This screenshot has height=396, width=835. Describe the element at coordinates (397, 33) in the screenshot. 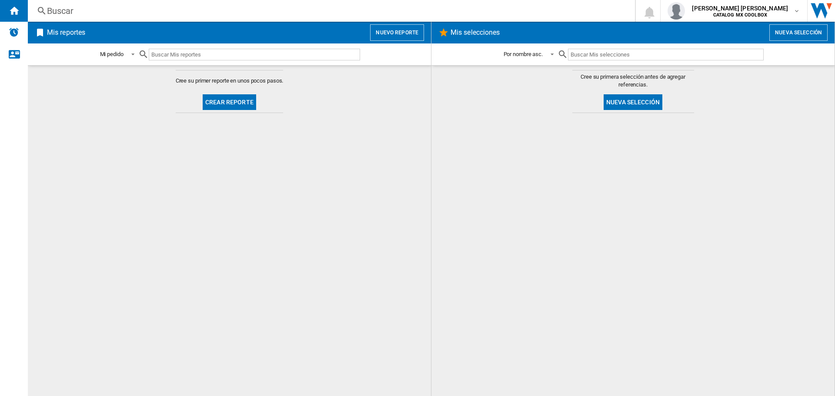

I see `button: Nuevo reporte` at that location.